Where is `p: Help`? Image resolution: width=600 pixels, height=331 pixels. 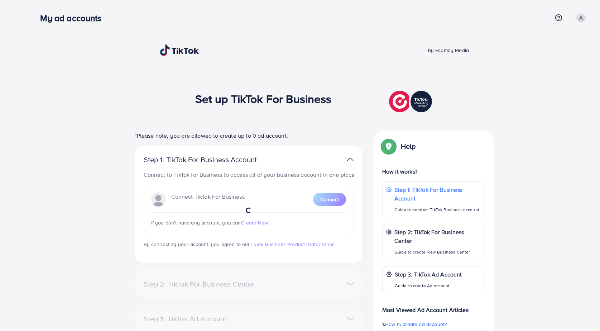 p: Help is located at coordinates (409, 146).